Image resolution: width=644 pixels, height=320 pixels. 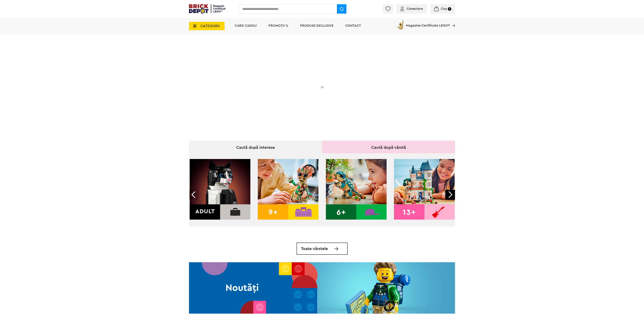 What do you see at coordinates (449, 9) in the screenshot?
I see `small: 0` at bounding box center [449, 9].